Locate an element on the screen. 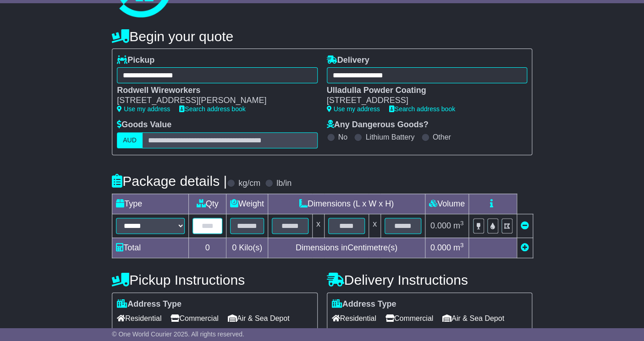 This screenshot has width=644, height=341. div: Rodwell Wireworkers is located at coordinates (212, 91).